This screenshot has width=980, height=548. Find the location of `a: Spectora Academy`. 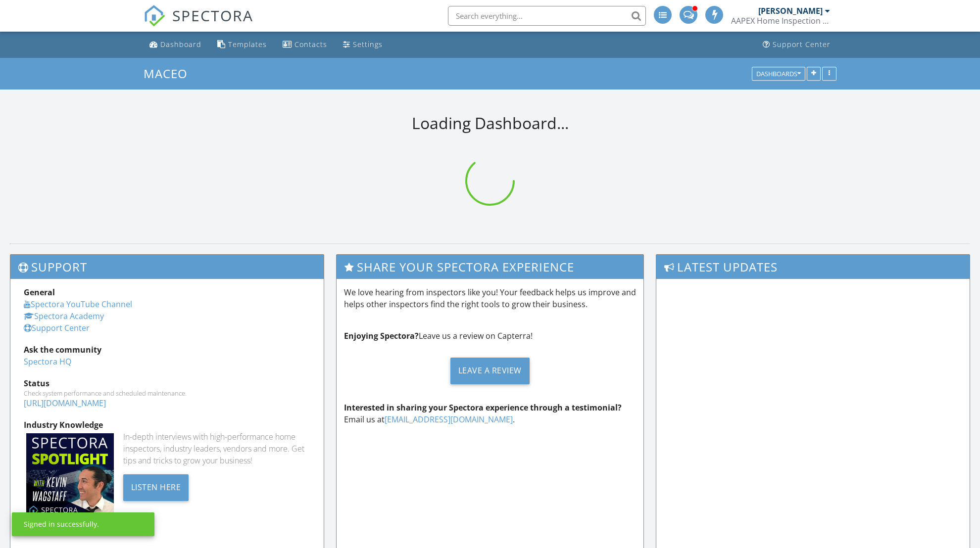

a: Spectora Academy is located at coordinates (64, 316).